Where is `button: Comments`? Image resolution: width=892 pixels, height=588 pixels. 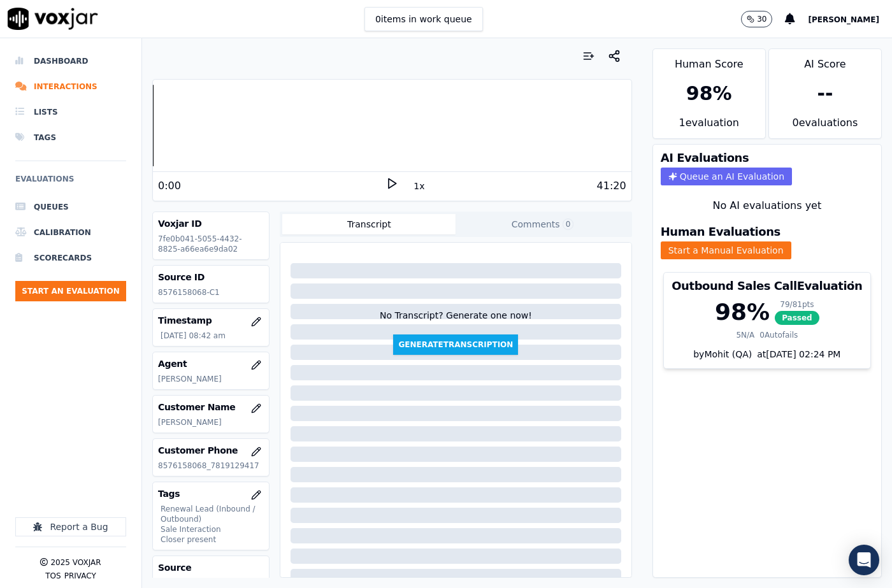
button: Comments is located at coordinates (542, 225).